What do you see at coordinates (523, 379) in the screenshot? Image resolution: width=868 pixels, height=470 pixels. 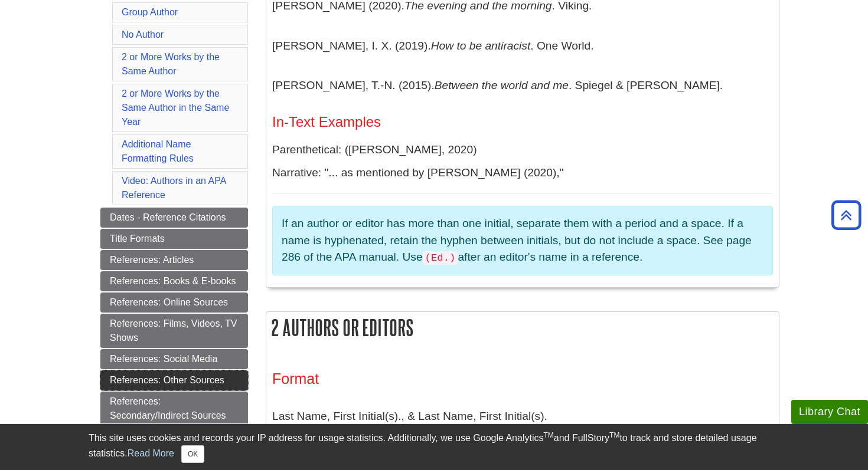 I see `h3: Format` at bounding box center [523, 379].